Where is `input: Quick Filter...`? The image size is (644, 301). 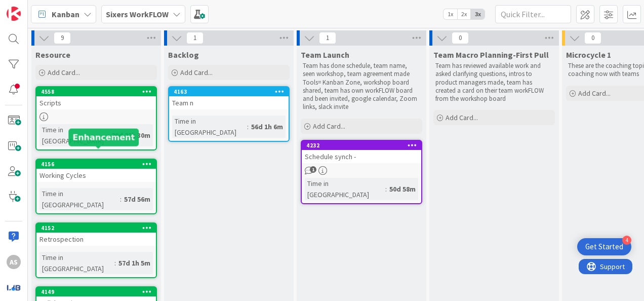 input: Quick Filter... is located at coordinates (533, 15).